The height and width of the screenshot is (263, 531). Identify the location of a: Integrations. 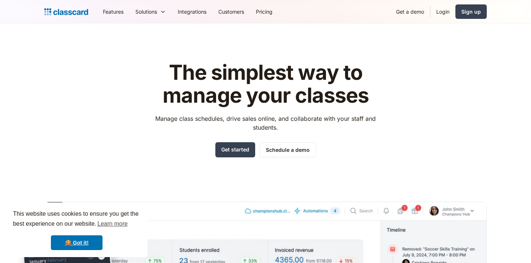
(192, 11).